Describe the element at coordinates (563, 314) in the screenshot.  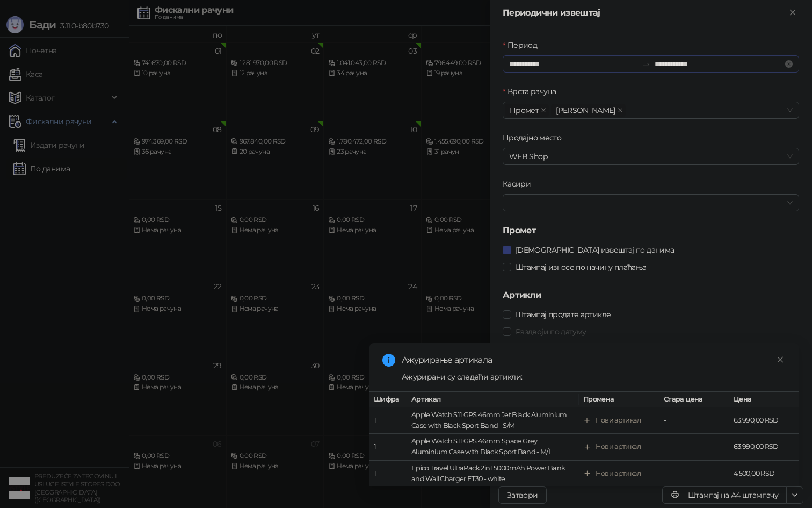
I see `span: Штампај продате артикле` at that location.